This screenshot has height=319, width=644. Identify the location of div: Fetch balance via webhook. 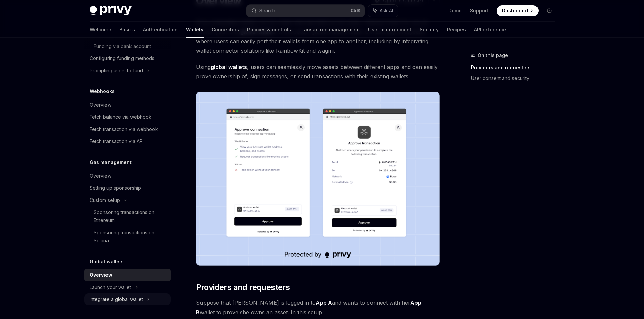
(120, 117).